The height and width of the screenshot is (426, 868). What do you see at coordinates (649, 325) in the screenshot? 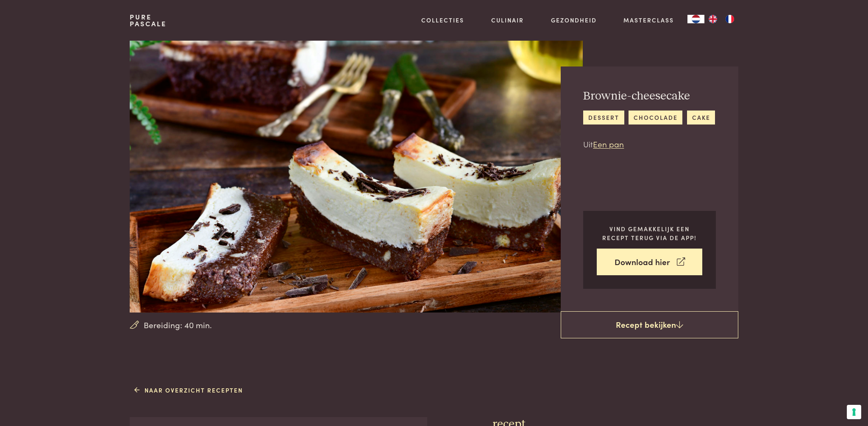
I see `a: Recept bekijken` at bounding box center [649, 325].